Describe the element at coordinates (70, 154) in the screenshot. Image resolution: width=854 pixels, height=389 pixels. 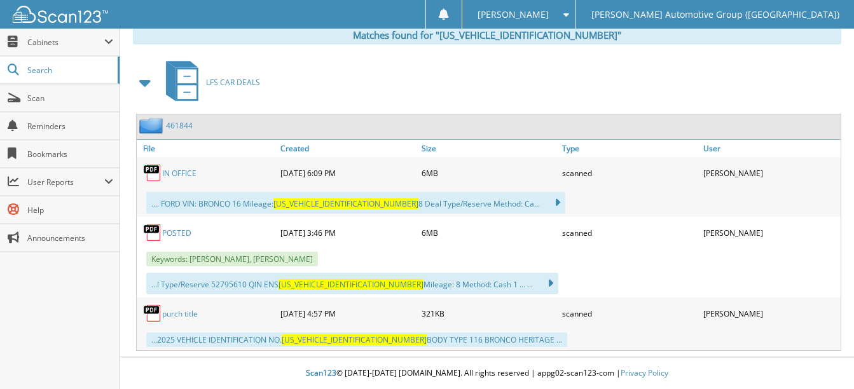
I see `span: Bookmarks` at that location.